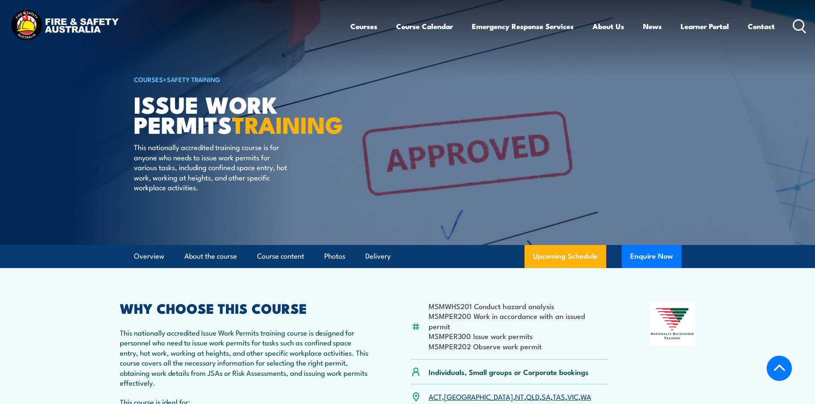 This screenshot has width=815, height=404. Describe the element at coordinates (653, 26) in the screenshot. I see `a: News` at that location.